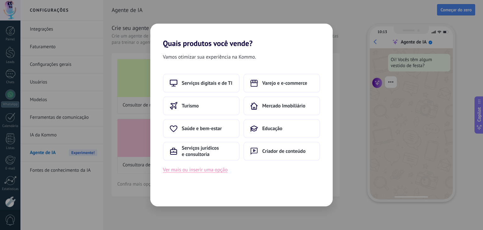 The image size is (483, 230). I want to click on button: Turismo, so click(201, 106).